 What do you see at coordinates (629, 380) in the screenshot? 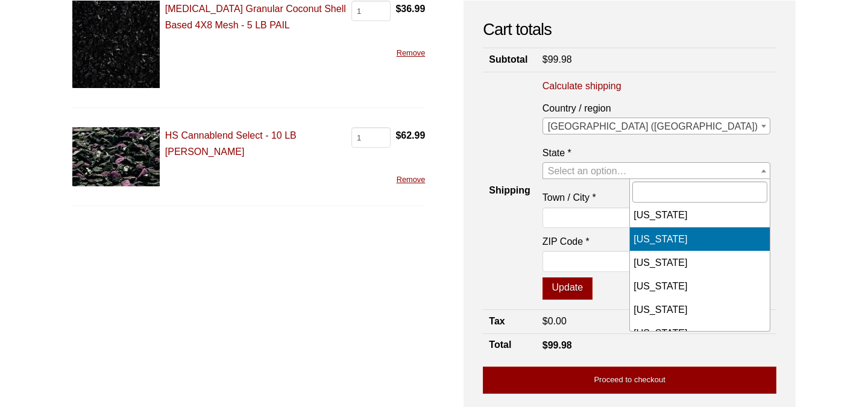
I see `a: Proceed to checkout` at bounding box center [629, 380].